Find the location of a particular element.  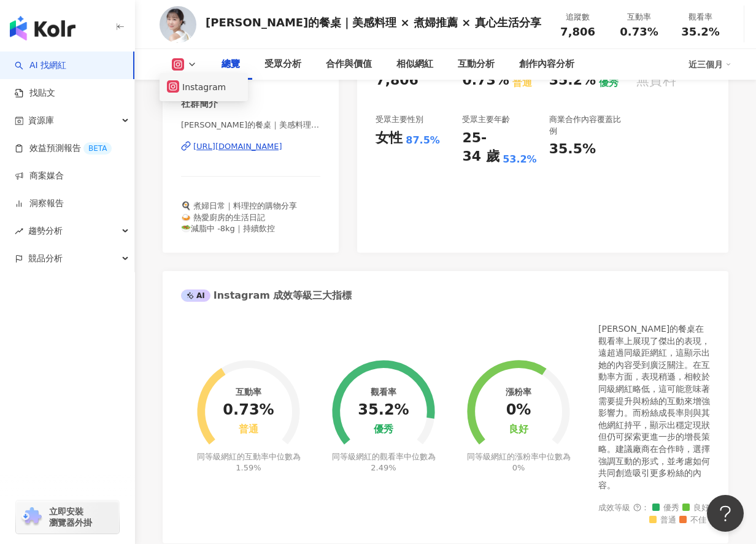

a: 洞察報告 is located at coordinates (39, 204).